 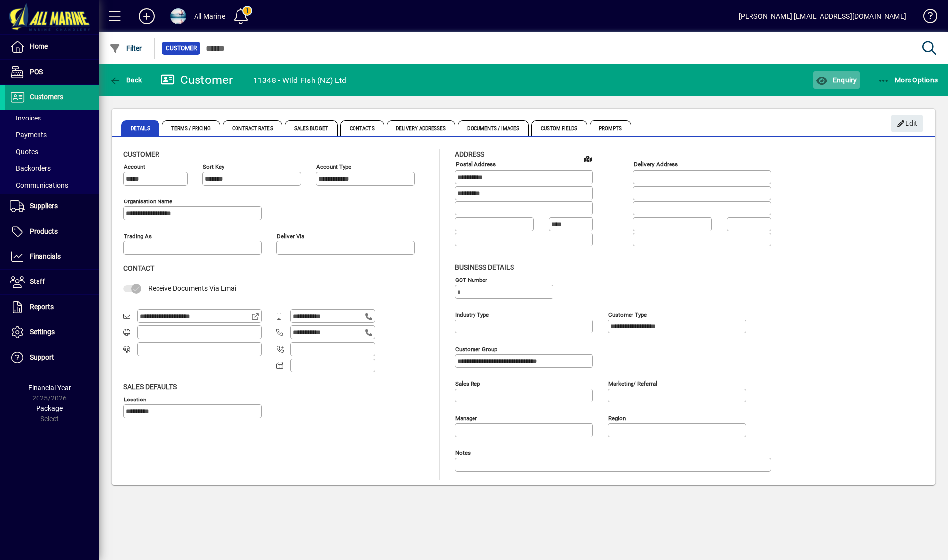 I want to click on span: Details, so click(x=140, y=128).